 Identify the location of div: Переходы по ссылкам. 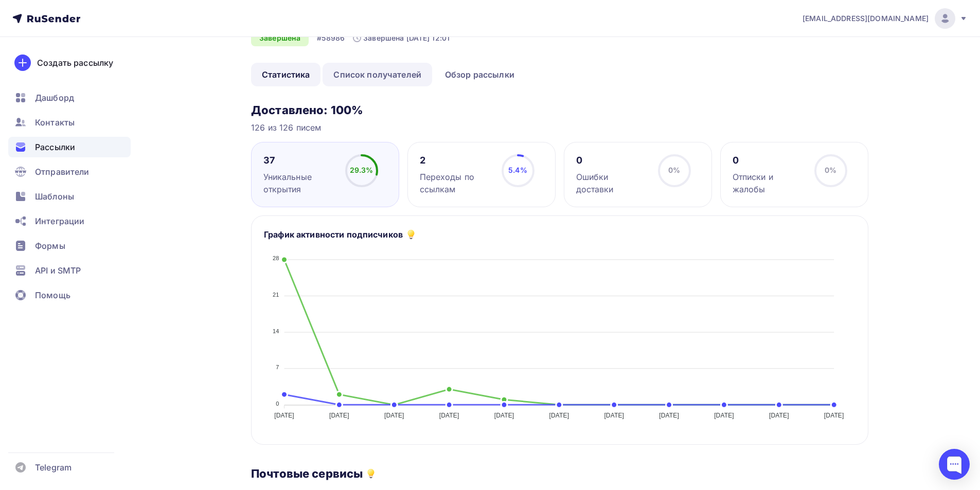
(456, 183).